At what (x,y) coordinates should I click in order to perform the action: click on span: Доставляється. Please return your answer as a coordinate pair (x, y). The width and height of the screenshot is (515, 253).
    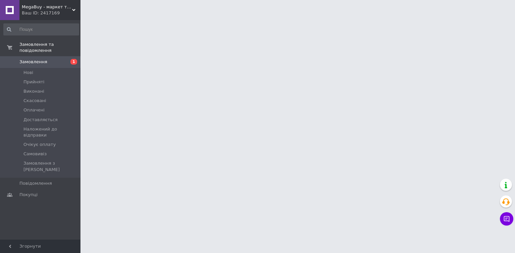
    Looking at the image, I should click on (41, 120).